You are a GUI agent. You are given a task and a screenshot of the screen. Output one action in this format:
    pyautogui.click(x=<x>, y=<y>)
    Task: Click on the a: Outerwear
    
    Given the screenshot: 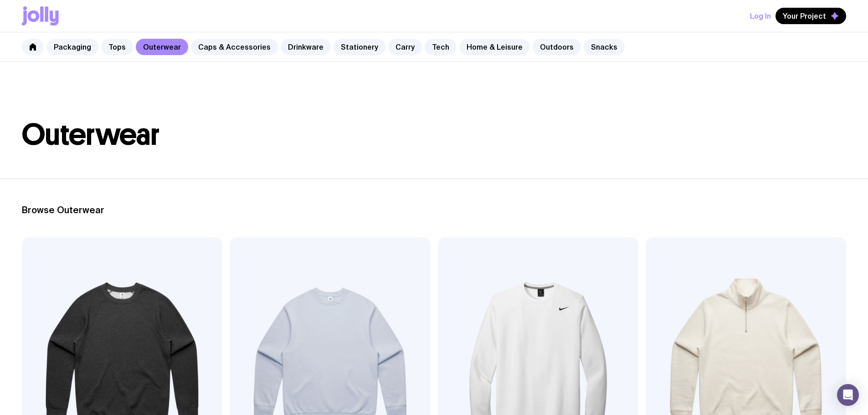 What is the action you would take?
    pyautogui.click(x=162, y=47)
    